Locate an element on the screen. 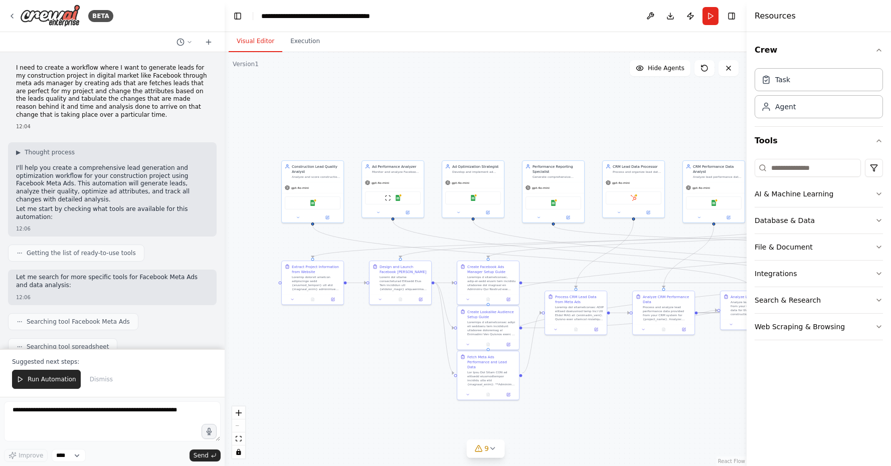  button: zoom in is located at coordinates (239, 413).